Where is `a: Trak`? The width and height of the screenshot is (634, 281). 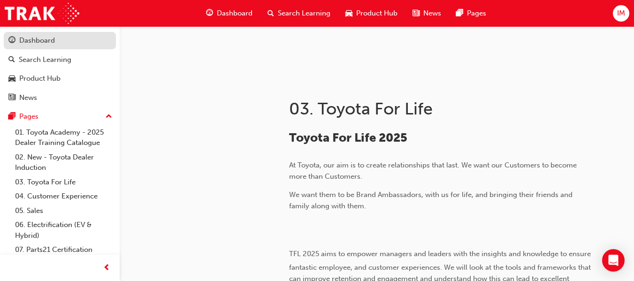 a: Trak is located at coordinates (42, 13).